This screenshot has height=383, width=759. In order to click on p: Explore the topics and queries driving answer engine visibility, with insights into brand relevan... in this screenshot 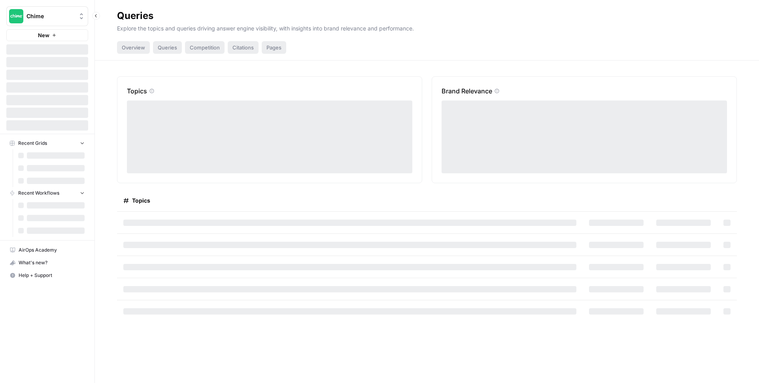, I will do `click(427, 27)`.